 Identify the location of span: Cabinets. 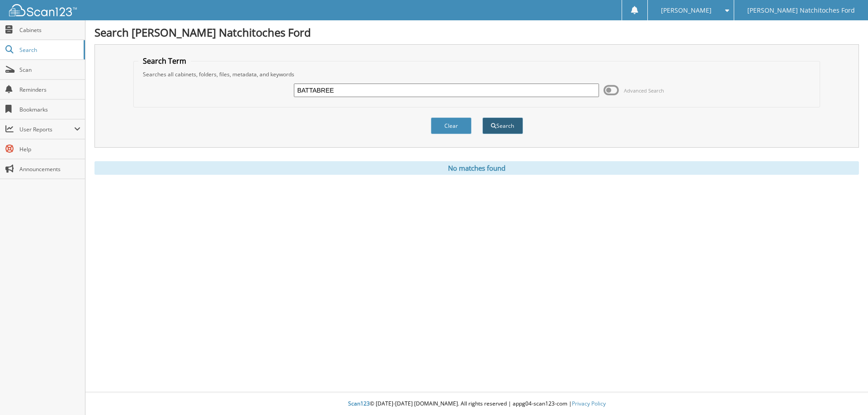
(50, 30).